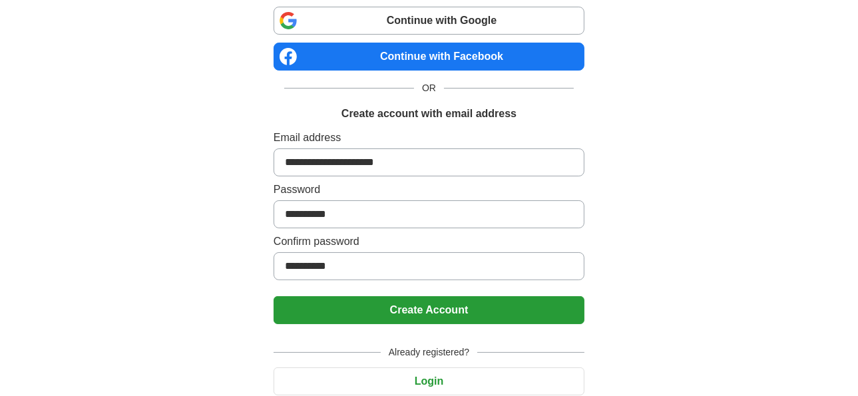 The image size is (858, 396). I want to click on a: Continue with Google, so click(429, 21).